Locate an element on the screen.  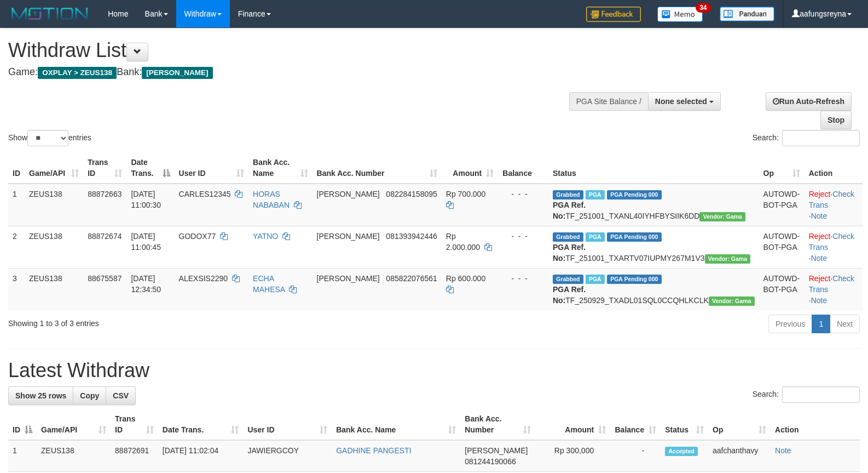
label: Show entries is located at coordinates (50, 138).